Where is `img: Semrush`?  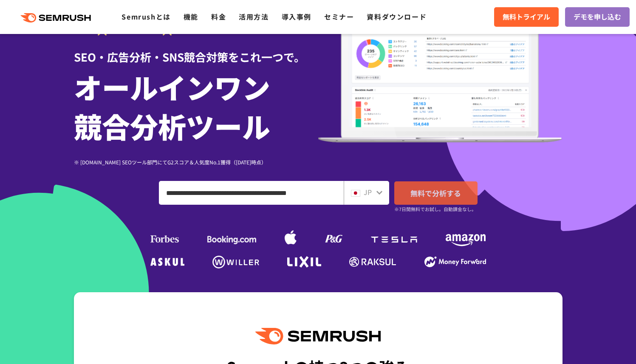 img: Semrush is located at coordinates (318, 336).